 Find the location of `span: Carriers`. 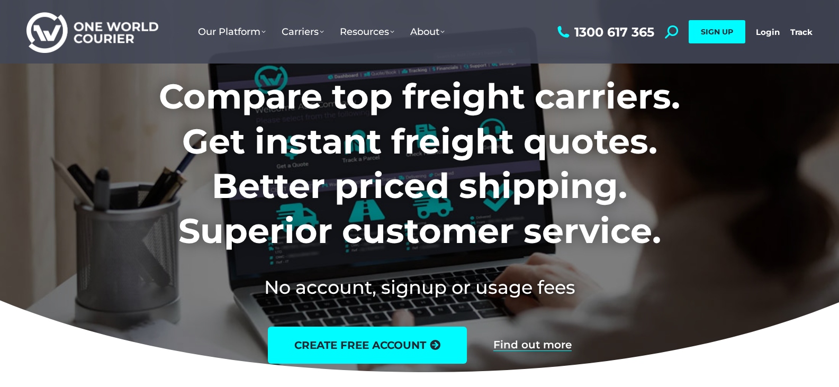

span: Carriers is located at coordinates (303, 32).